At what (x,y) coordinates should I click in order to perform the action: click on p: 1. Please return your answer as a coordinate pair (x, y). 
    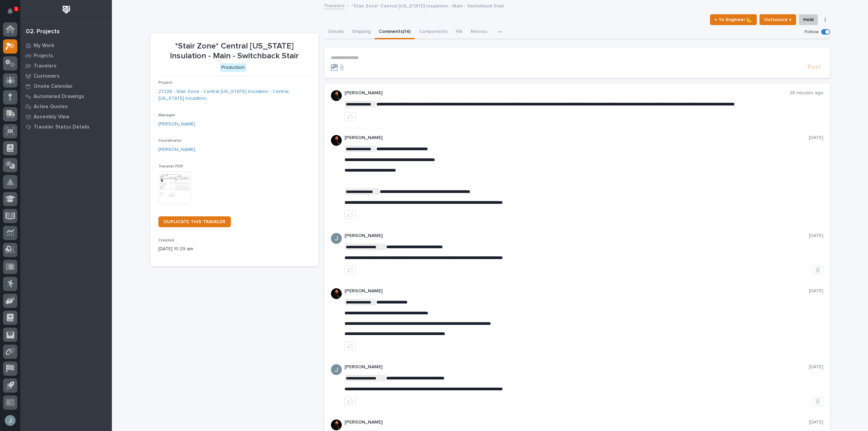
    Looking at the image, I should click on (16, 9).